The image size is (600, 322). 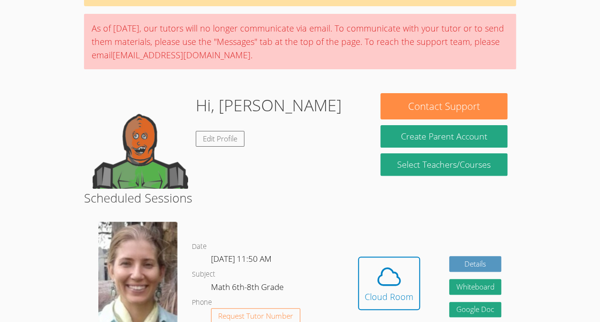 I want to click on a: Select Teachers/Courses, so click(x=444, y=164).